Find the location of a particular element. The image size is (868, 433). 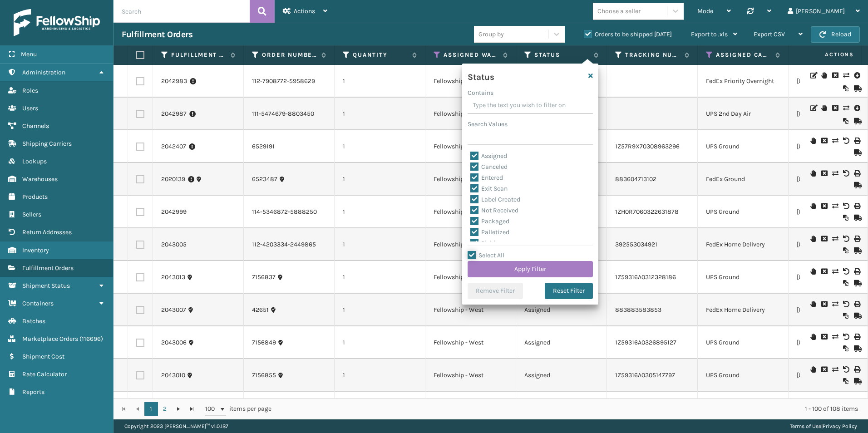

div: 1 - 100 of 108 items is located at coordinates (571, 409).